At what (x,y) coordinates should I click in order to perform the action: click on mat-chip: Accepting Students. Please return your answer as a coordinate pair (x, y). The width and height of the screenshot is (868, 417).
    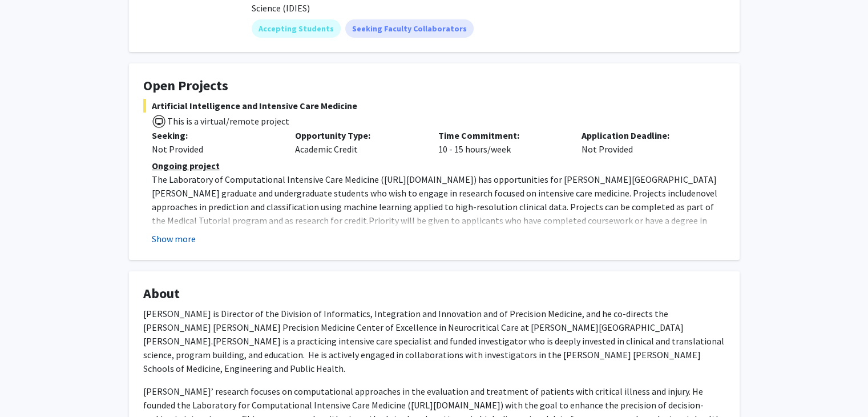
    Looking at the image, I should click on (296, 29).